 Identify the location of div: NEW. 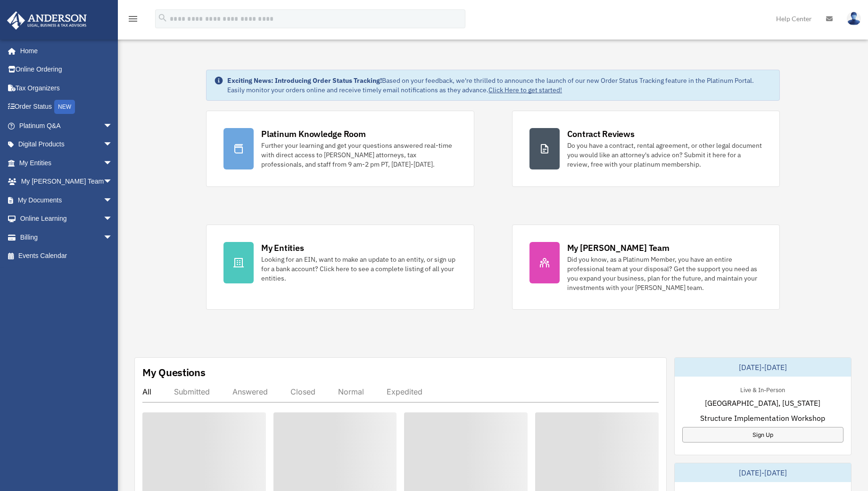
(64, 107).